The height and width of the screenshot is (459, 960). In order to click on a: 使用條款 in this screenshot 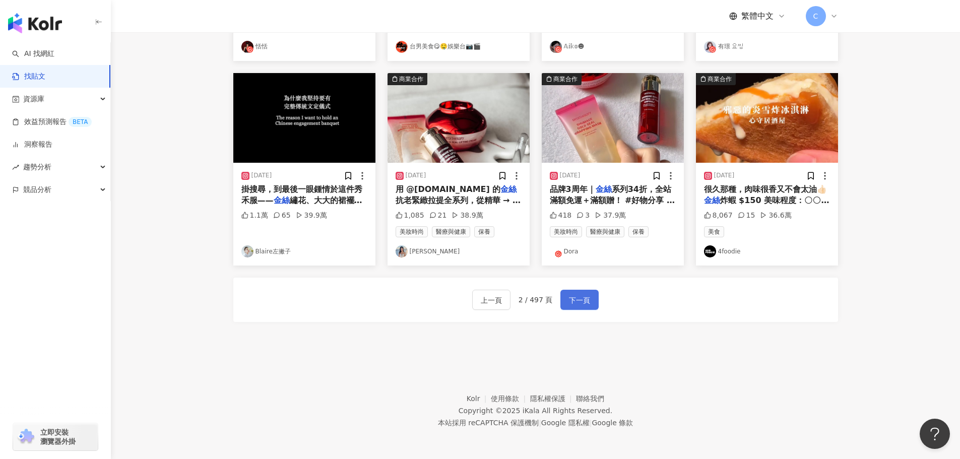, I will do `click(511, 399)`.